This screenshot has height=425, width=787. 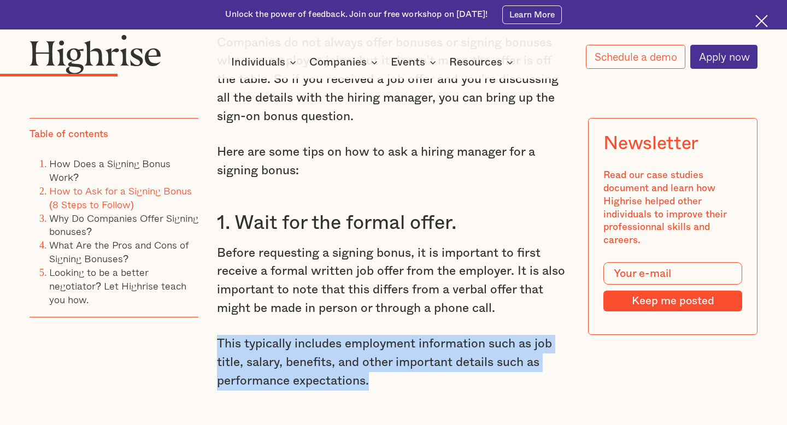 I want to click on a: Looking to be a better negotiator? Let Highrise teach you how., so click(x=117, y=286).